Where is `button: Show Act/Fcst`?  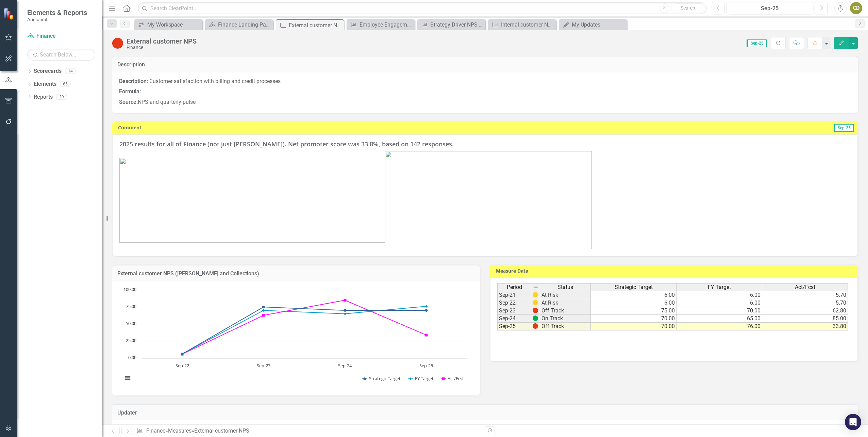 button: Show Act/Fcst is located at coordinates (452, 378).